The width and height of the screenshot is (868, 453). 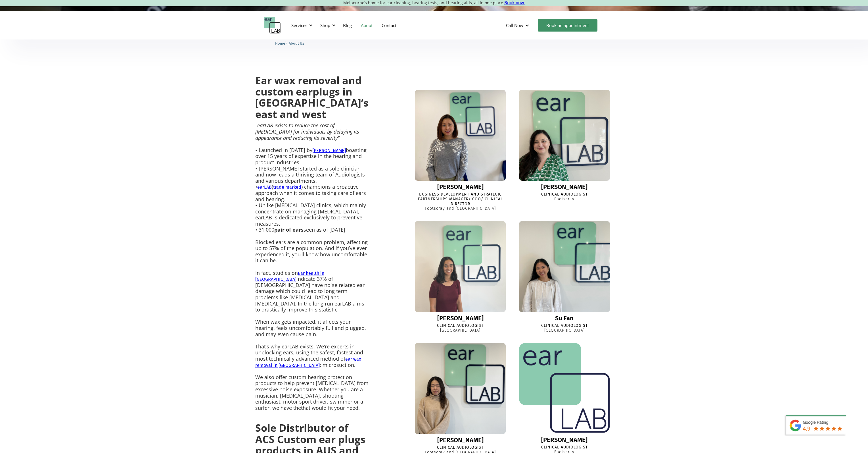 I want to click on img: Sharon, so click(x=460, y=389).